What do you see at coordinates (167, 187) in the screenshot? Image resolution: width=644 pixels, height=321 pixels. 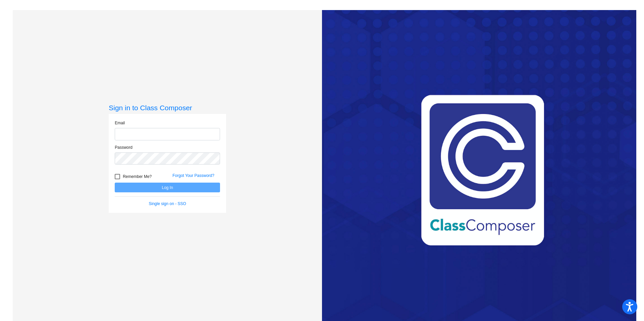 I see `button: Log In` at bounding box center [167, 187].